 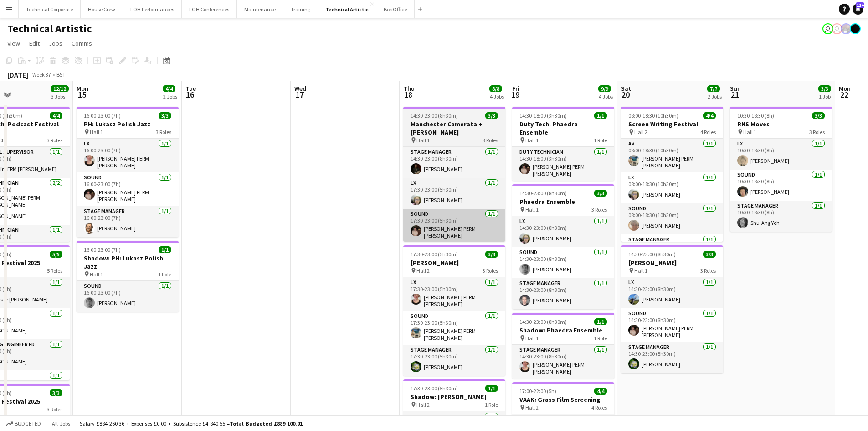 What do you see at coordinates (348, 9) in the screenshot?
I see `button: Technical Artistic` at bounding box center [348, 9].